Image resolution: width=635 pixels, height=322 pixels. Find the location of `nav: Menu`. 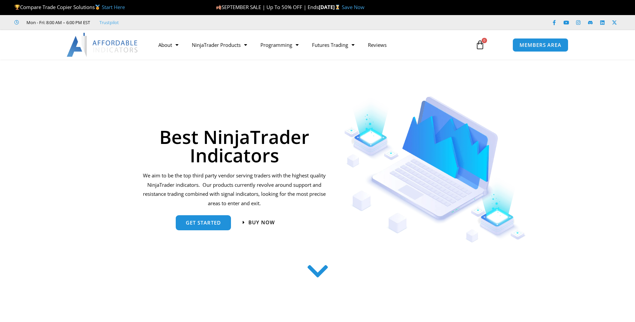

nav: Menu is located at coordinates (310, 45).